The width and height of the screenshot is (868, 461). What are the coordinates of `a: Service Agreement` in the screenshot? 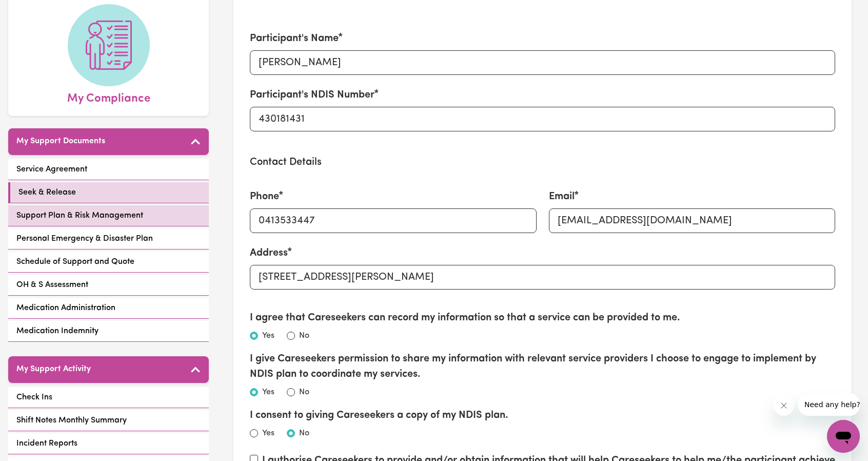 It's located at (108, 169).